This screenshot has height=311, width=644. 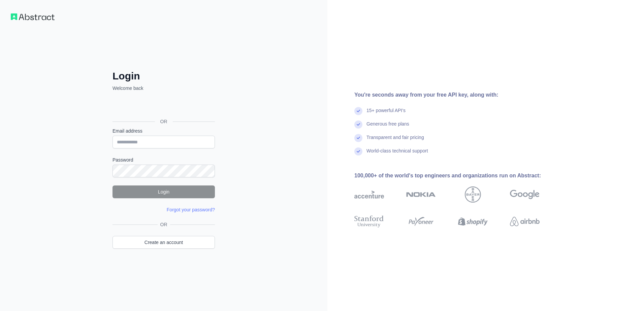 What do you see at coordinates (369, 194) in the screenshot?
I see `img: accenture` at bounding box center [369, 194].